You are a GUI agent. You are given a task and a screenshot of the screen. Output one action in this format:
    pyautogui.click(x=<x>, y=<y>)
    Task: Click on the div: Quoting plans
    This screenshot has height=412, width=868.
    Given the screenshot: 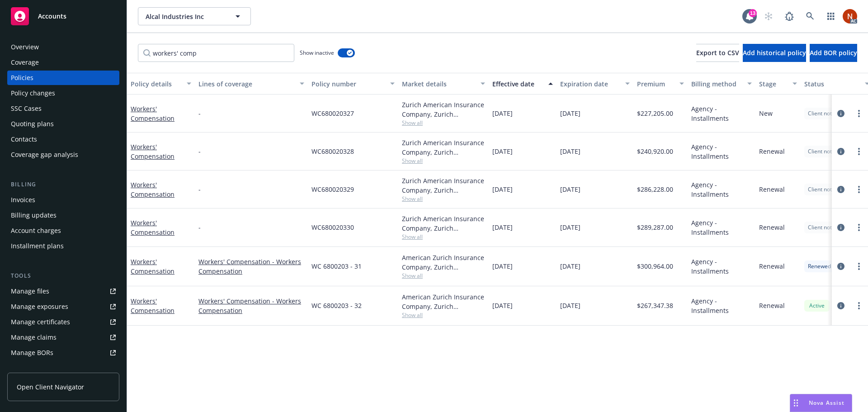 What is the action you would take?
    pyautogui.click(x=32, y=124)
    